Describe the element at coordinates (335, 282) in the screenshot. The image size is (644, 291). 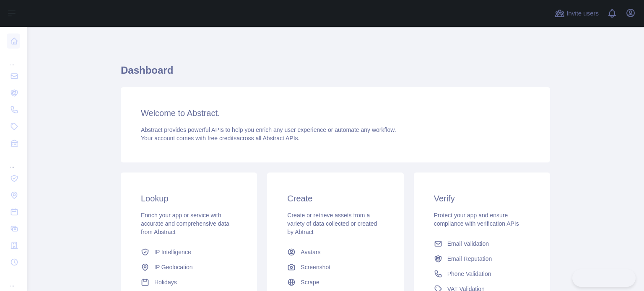
I see `a: Scrape` at that location.